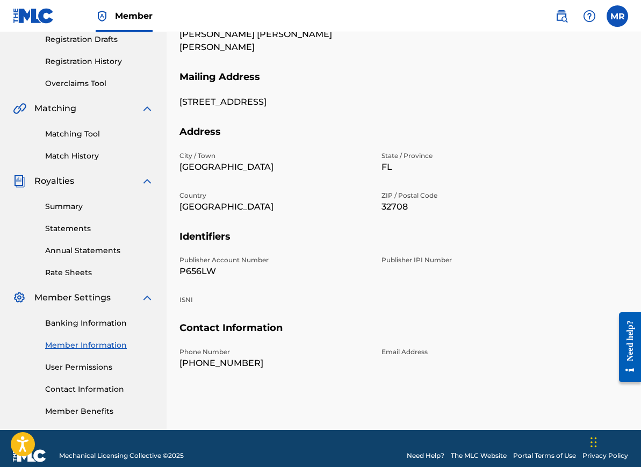 Image resolution: width=641 pixels, height=467 pixels. What do you see at coordinates (55, 108) in the screenshot?
I see `span: Matching` at bounding box center [55, 108].